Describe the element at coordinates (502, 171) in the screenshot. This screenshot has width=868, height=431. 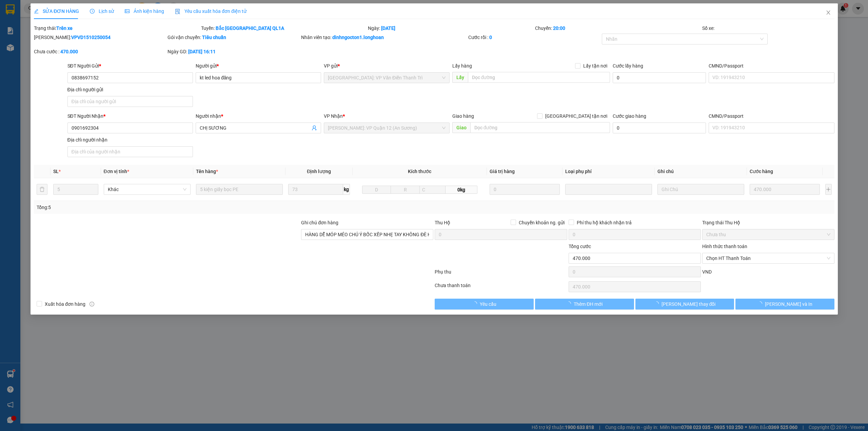
I see `span: Giá trị hàng` at that location.